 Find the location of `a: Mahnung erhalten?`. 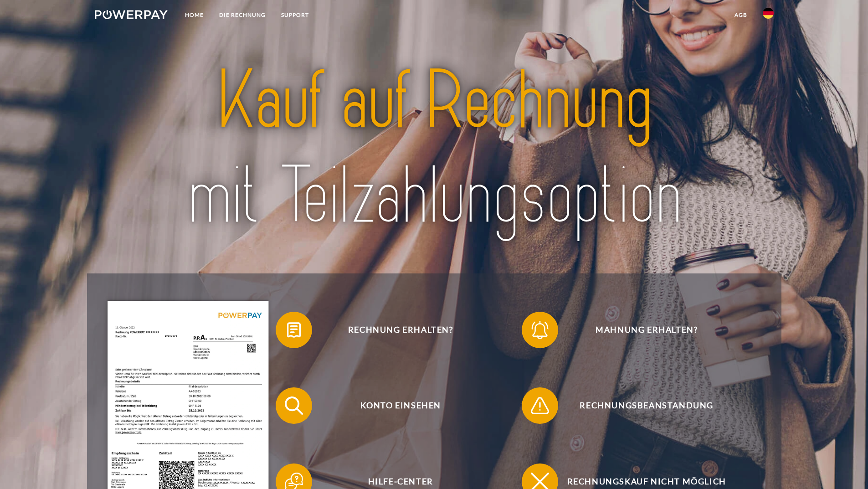

a: Mahnung erhalten? is located at coordinates (640, 330).